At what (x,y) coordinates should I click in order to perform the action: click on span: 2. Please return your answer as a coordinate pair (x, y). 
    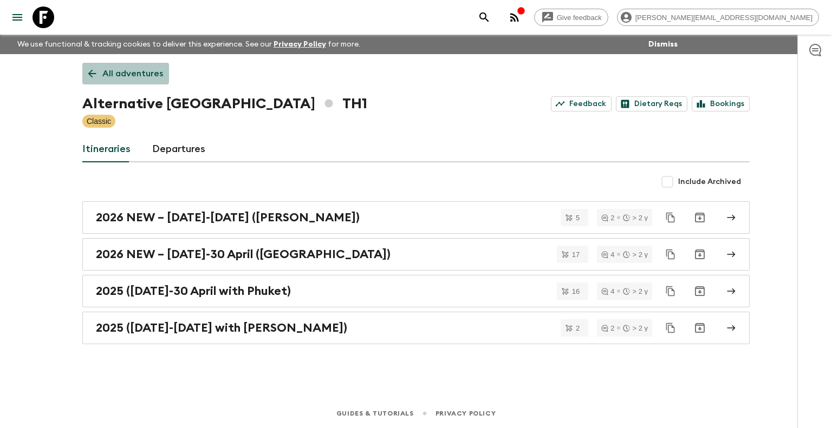
    Looking at the image, I should click on (577, 328).